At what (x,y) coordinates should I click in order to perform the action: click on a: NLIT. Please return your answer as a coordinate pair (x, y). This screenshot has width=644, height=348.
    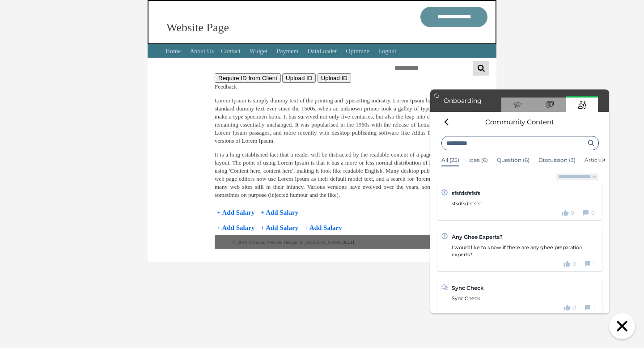
    Looking at the image, I should click on (349, 242).